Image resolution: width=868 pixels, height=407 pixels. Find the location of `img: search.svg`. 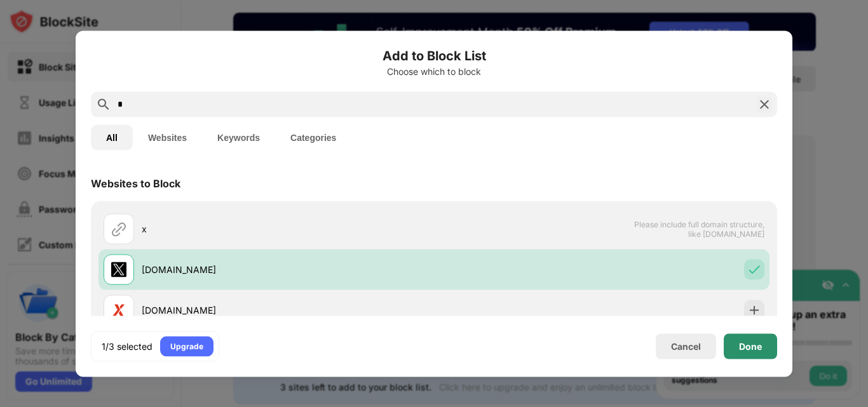

img: search.svg is located at coordinates (103, 104).